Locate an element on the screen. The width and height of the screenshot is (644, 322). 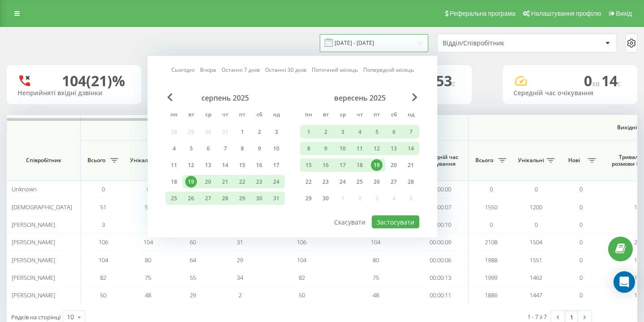
div: сб 27 вер 2025 р. is located at coordinates (394, 182).